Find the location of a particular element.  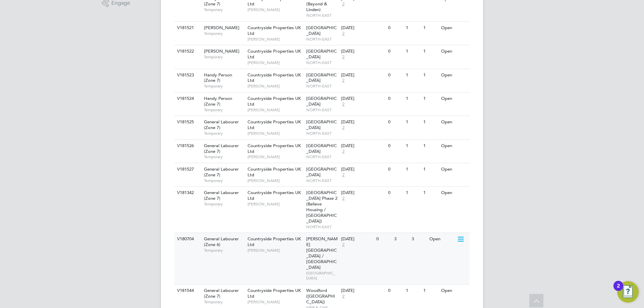

div: V181521 is located at coordinates (187, 28).